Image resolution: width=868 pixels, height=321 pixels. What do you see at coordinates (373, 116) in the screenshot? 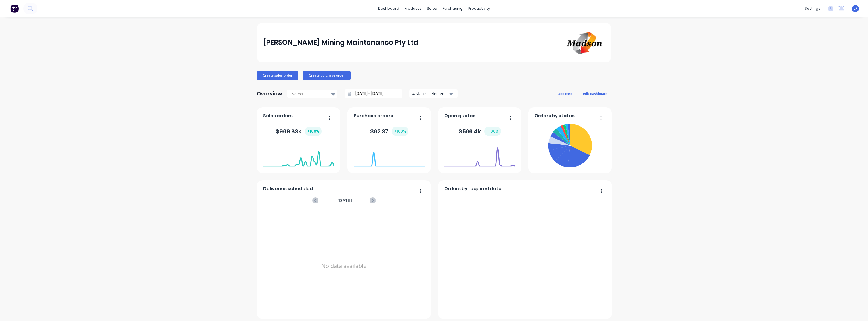
I see `span: Purchase orders` at bounding box center [373, 116].